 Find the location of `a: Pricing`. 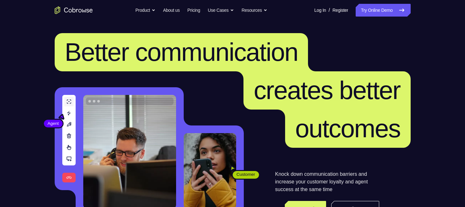

a: Pricing is located at coordinates (194, 10).